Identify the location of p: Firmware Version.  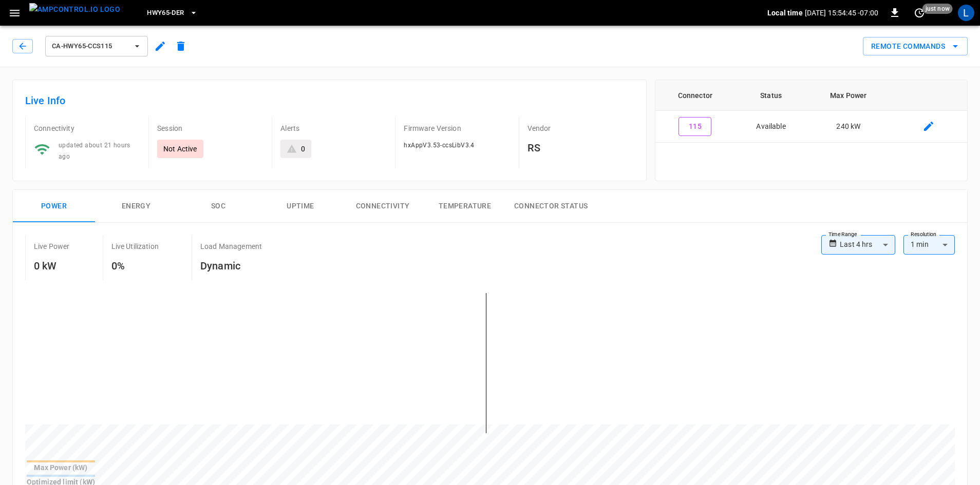
(457, 129).